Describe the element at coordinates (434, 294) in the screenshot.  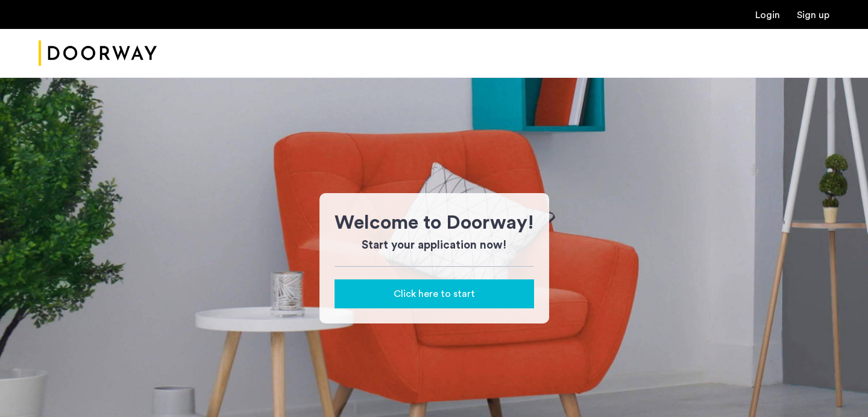
I see `span: Click here to start` at that location.